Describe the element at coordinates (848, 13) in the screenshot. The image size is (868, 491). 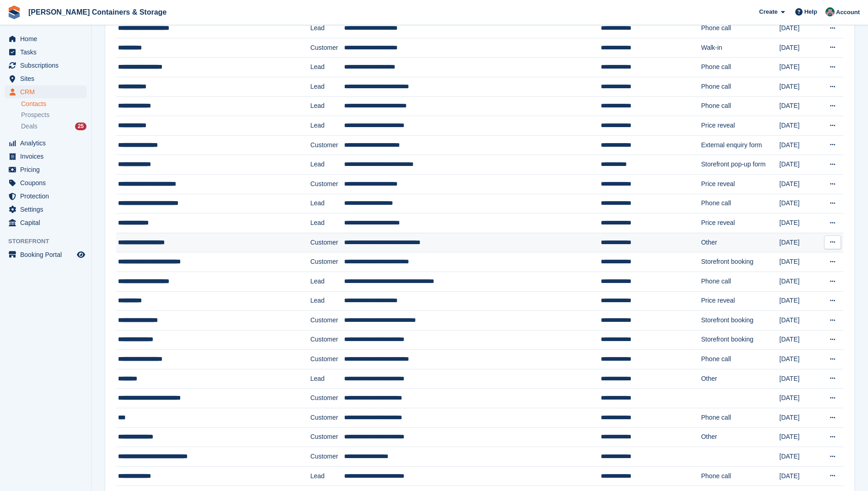
I see `span: Account` at that location.